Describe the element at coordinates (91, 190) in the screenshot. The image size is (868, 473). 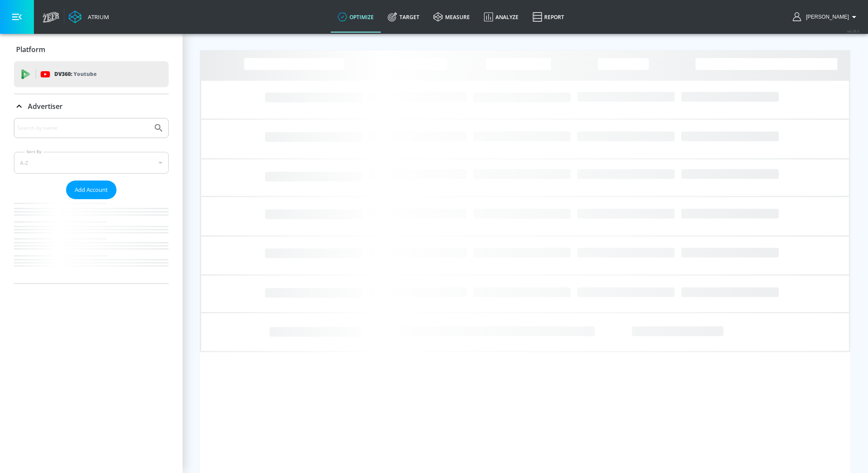
I see `span: Add Account` at that location.